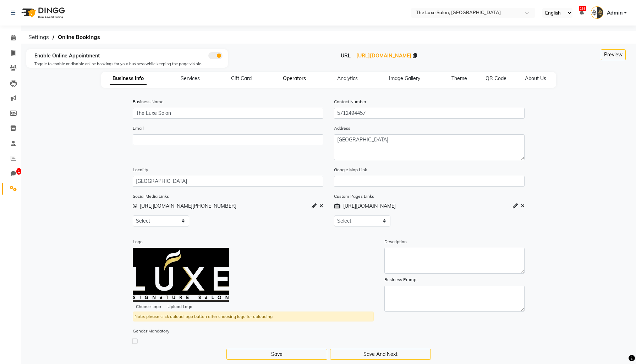  What do you see at coordinates (140, 170) in the screenshot?
I see `label: Locality` at bounding box center [140, 170].